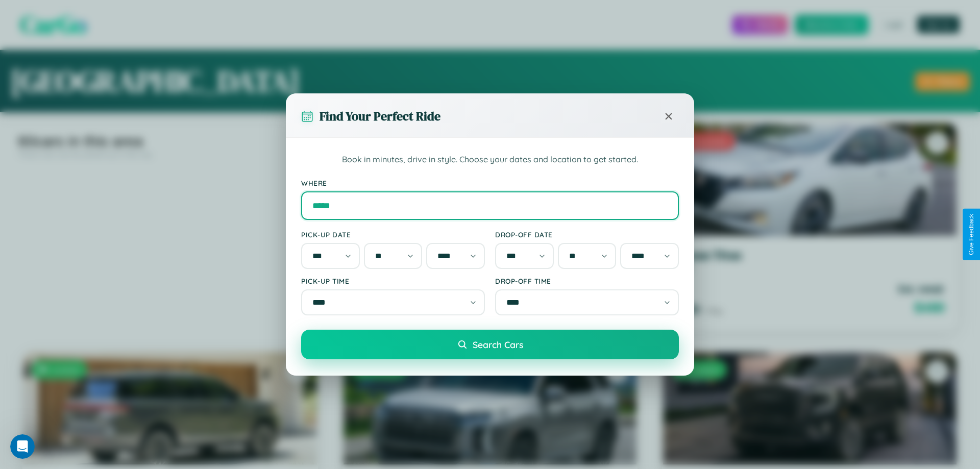 Image resolution: width=980 pixels, height=469 pixels. I want to click on span: Search Cars, so click(498, 345).